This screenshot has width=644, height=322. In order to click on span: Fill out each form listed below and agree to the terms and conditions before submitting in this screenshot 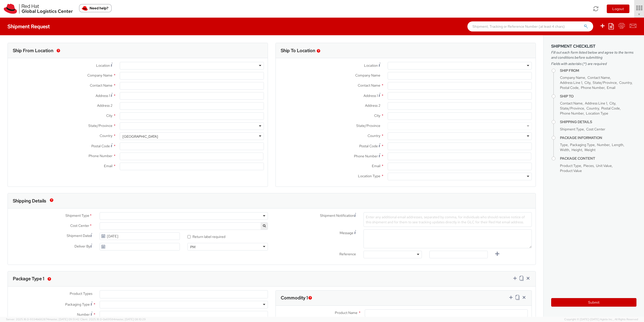, I will do `click(594, 55)`.